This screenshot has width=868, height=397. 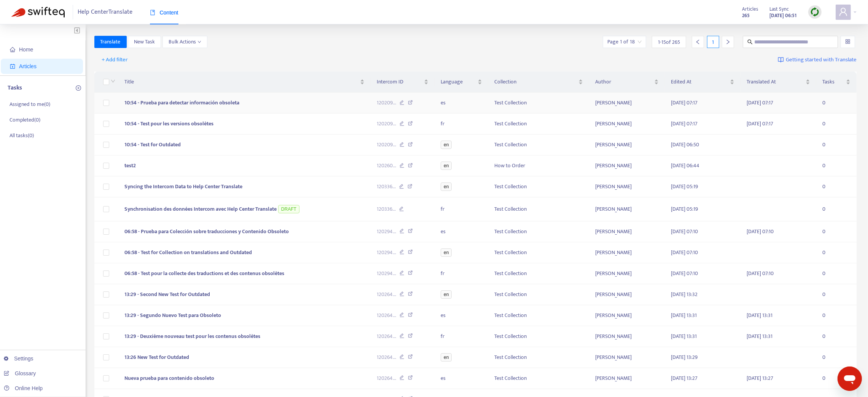 I want to click on span: test2, so click(x=130, y=165).